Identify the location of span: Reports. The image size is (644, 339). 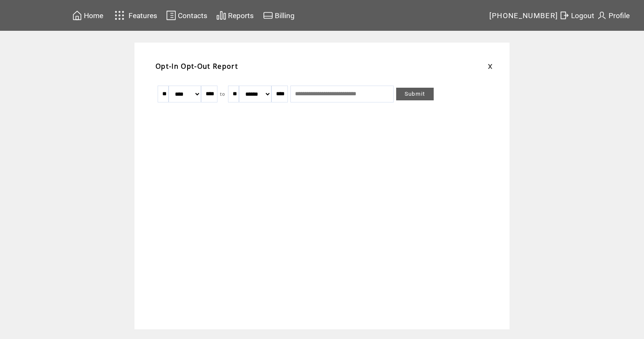
(241, 16).